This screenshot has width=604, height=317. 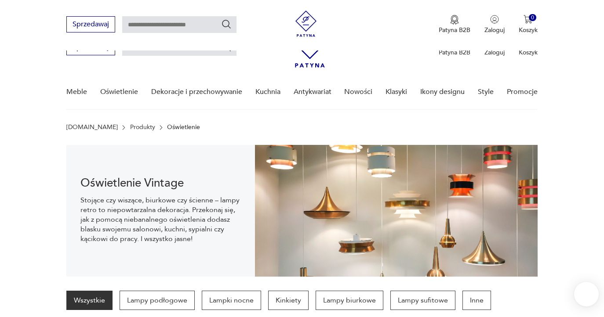 What do you see at coordinates (528, 19) in the screenshot?
I see `img: Ikona koszyka` at bounding box center [528, 19].